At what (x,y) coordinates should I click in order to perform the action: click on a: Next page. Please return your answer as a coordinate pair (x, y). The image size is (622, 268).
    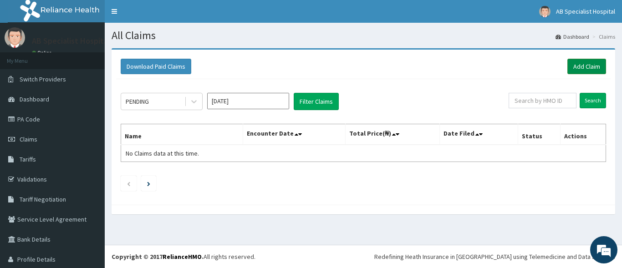
    Looking at the image, I should click on (148, 184).